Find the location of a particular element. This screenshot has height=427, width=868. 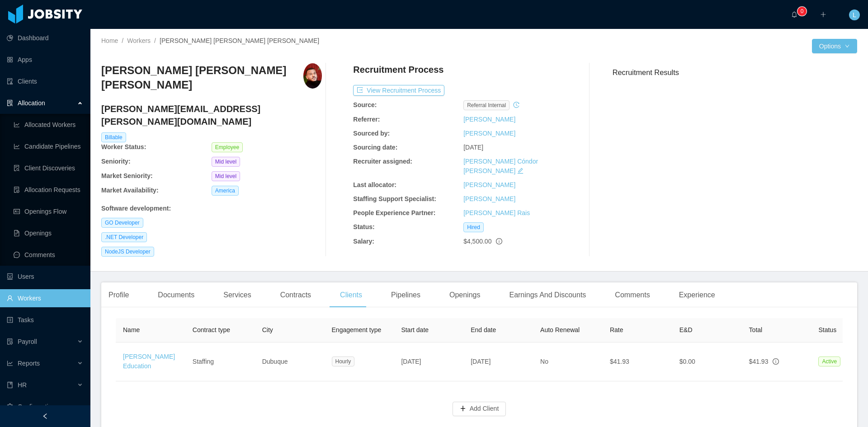

span: Contract type is located at coordinates (211, 330).